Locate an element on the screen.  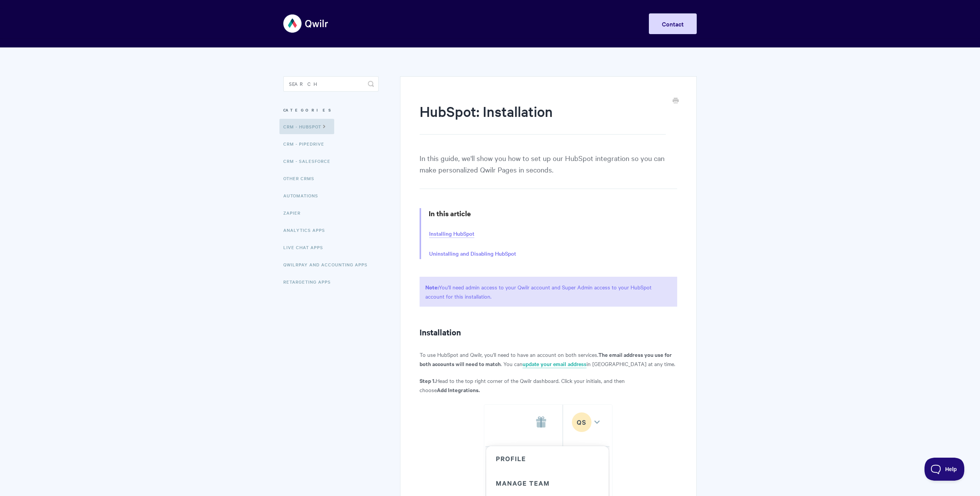
h3: Categories is located at coordinates (330, 110).